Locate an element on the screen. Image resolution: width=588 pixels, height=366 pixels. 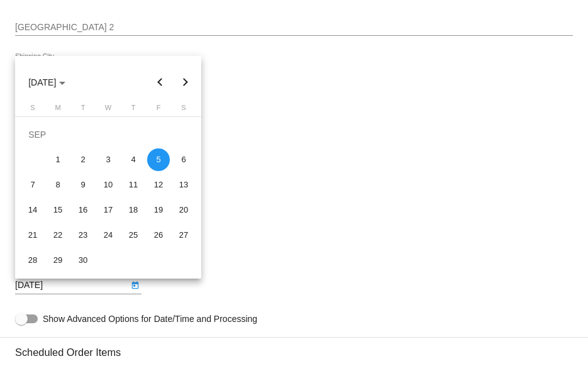
td: September 13, 2025 is located at coordinates (184, 185).